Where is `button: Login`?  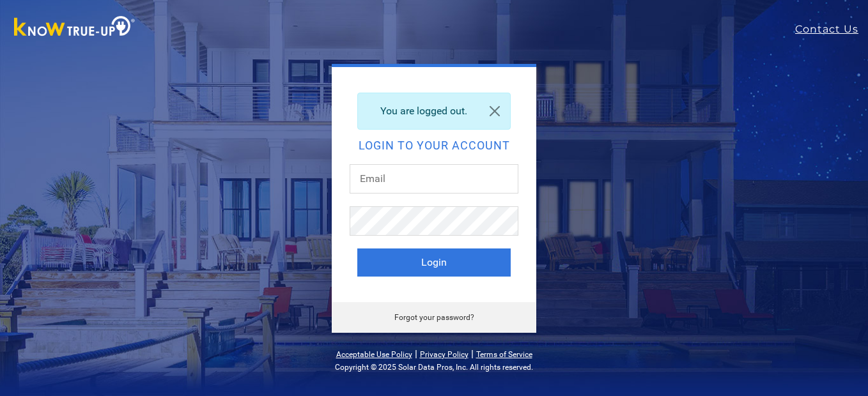
button: Login is located at coordinates (434, 262).